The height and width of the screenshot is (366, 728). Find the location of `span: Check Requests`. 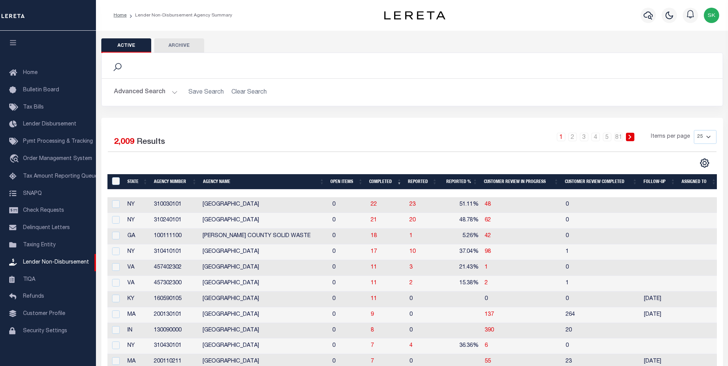

span: Check Requests is located at coordinates (43, 211).